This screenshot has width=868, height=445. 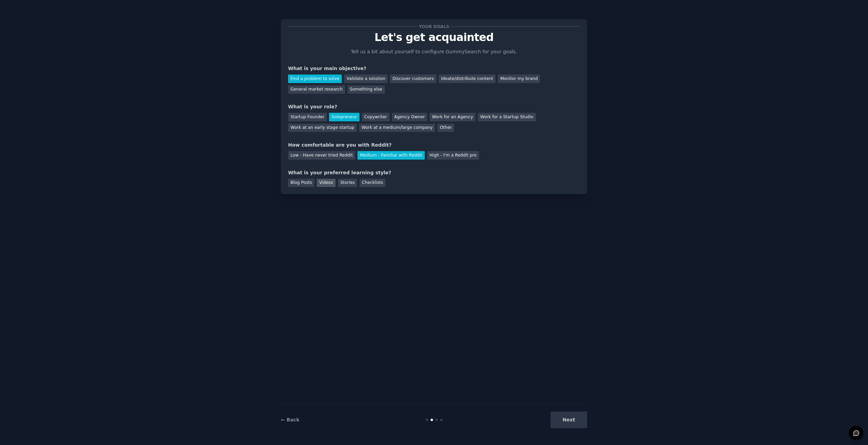 I want to click on div: Agency Owner, so click(x=410, y=117).